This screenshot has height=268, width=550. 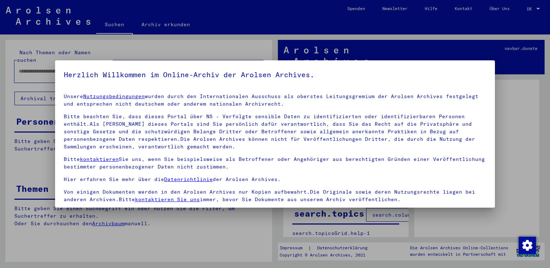 I want to click on h5: Herzlich Willkommen im Online-Archiv der Arolsen Archives., so click(x=275, y=75).